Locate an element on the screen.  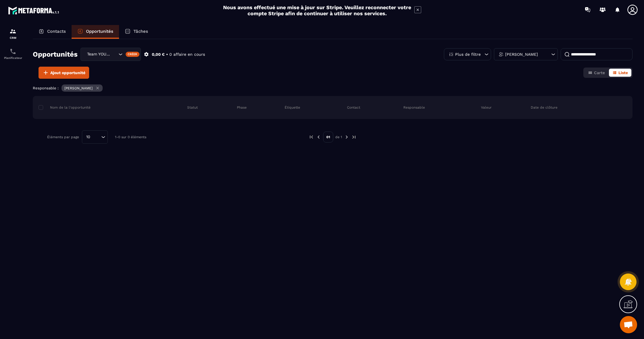
p: Éléments par page is located at coordinates (63, 137).